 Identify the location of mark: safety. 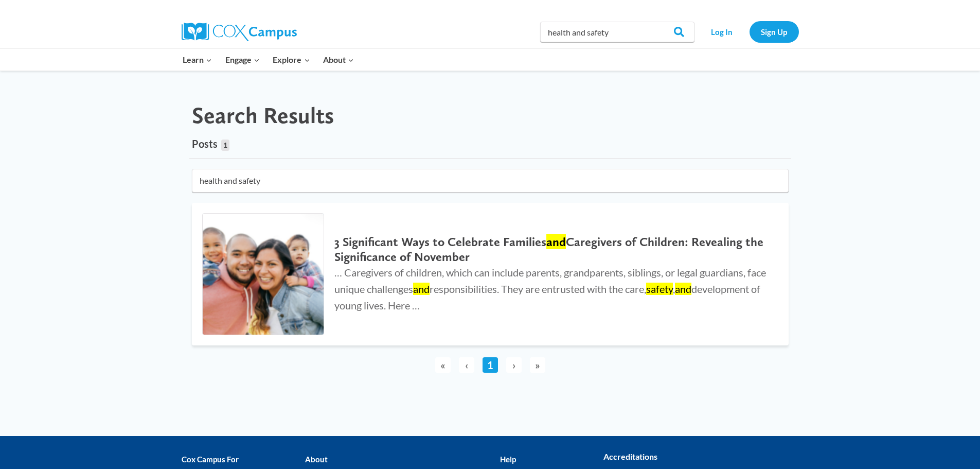
(659, 289).